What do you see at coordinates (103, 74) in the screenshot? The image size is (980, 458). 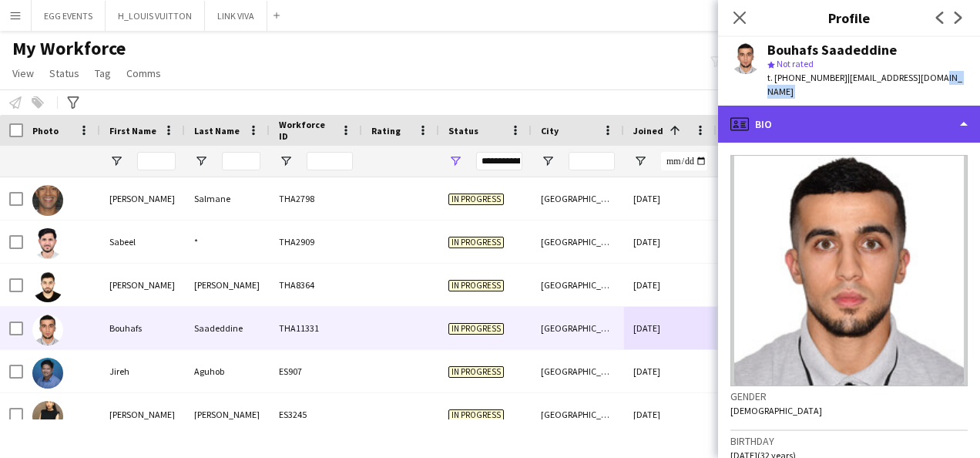 I see `span: Tag` at bounding box center [103, 74].